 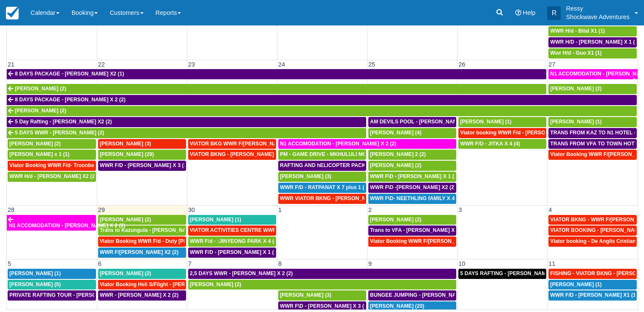 I want to click on a: Wwr H/d - Guo X1 (1), so click(x=592, y=54).